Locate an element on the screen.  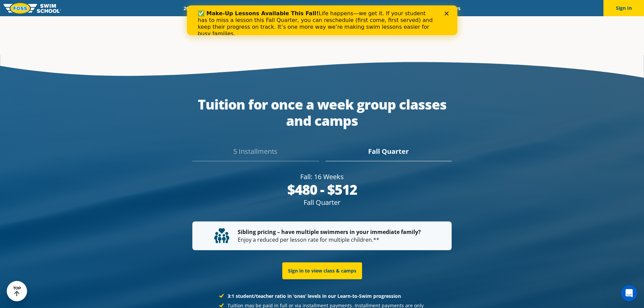
div: TOP is located at coordinates (17, 291).